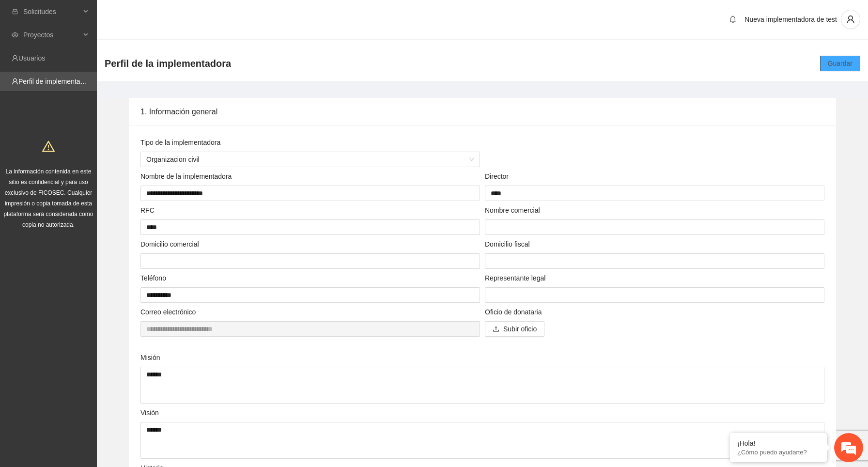  I want to click on span: Organizacion civil, so click(310, 159).